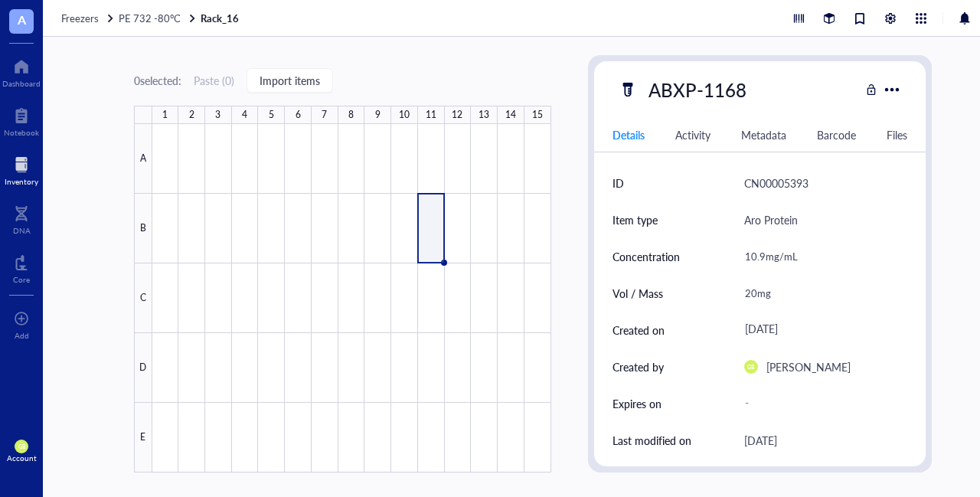 This screenshot has height=497, width=980. I want to click on div: Dashboard, so click(22, 83).